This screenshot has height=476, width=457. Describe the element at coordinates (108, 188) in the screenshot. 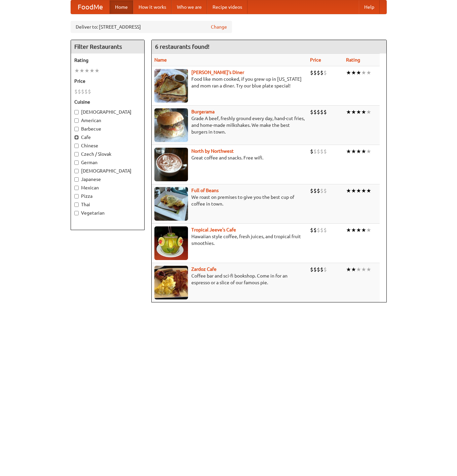

I see `label: Mexican` at that location.